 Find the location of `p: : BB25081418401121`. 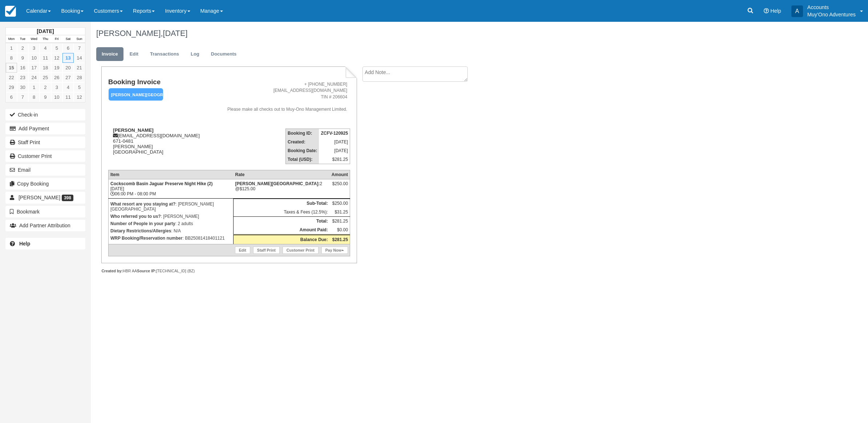

p: : BB25081418401121 is located at coordinates (171, 238).